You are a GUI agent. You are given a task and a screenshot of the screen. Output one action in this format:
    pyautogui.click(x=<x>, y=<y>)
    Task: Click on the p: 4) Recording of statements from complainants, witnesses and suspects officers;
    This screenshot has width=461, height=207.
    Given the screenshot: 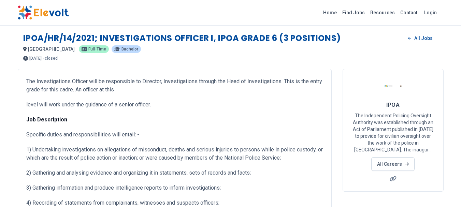 What is the action you would take?
    pyautogui.click(x=175, y=203)
    